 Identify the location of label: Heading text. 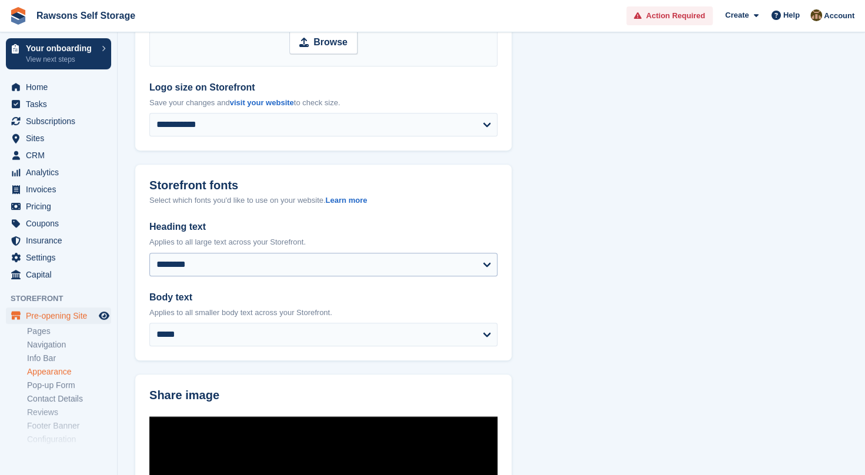
(323, 227).